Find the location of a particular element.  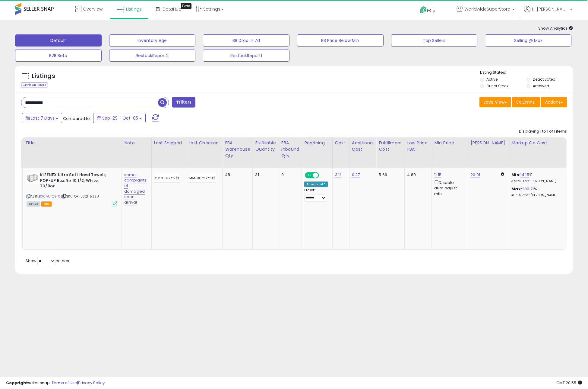

span: Help is located at coordinates (431, 11).